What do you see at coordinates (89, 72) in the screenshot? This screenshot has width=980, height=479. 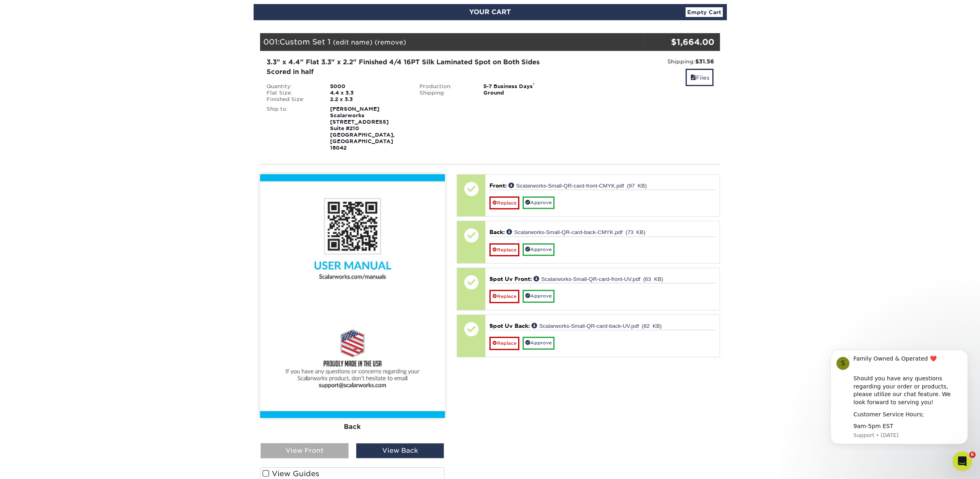 I see `div: Customer Service Hours;` at bounding box center [89, 72].